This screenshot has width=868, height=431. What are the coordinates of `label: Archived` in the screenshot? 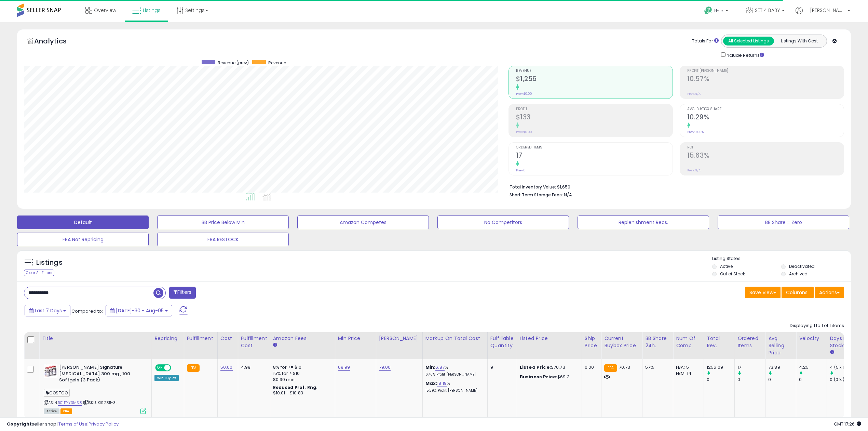 It's located at (798, 273).